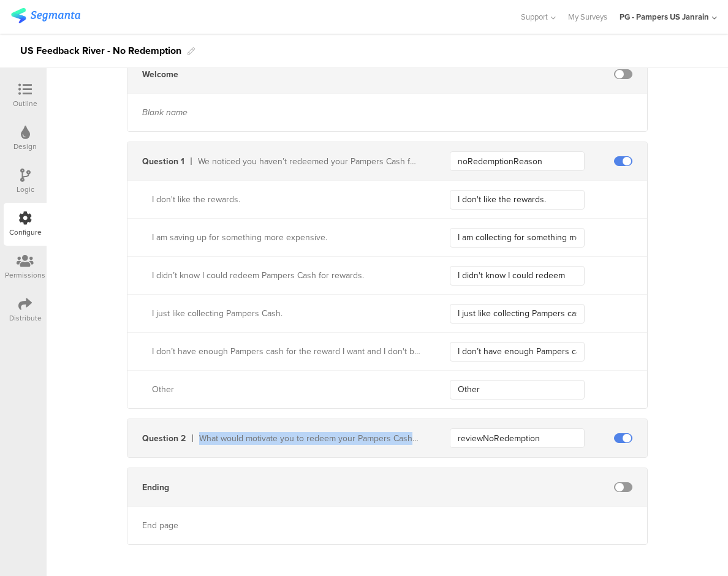 Image resolution: width=728 pixels, height=576 pixels. What do you see at coordinates (25, 189) in the screenshot?
I see `div: Logic` at bounding box center [25, 189].